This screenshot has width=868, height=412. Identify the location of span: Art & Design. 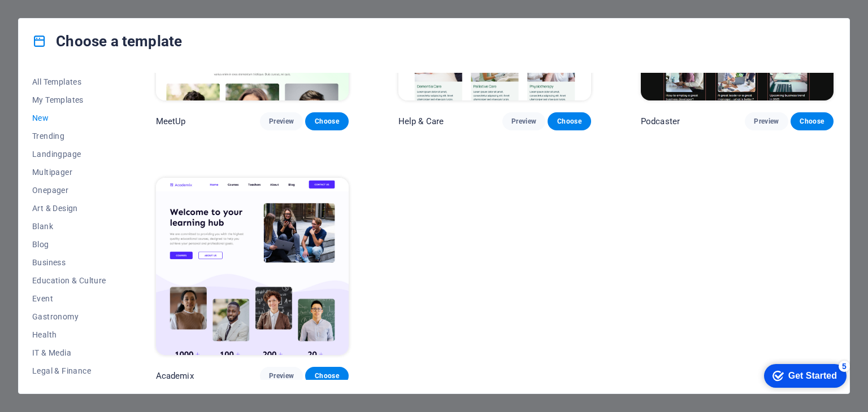
(69, 209).